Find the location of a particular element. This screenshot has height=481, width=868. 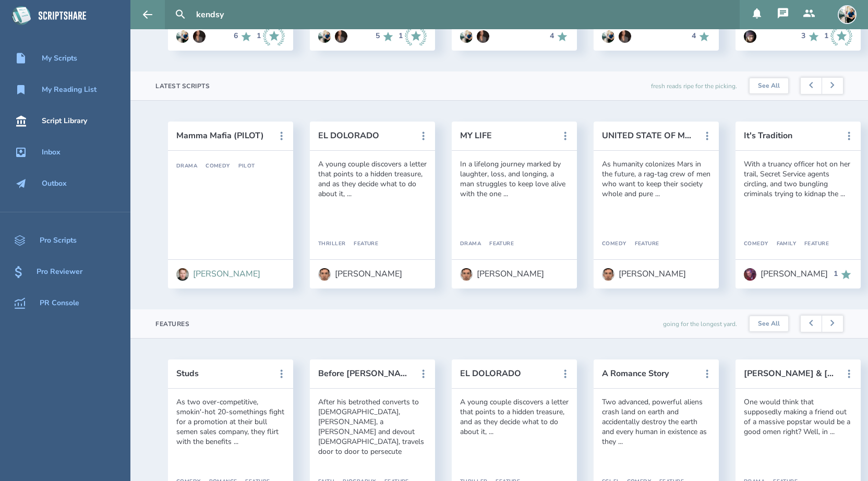

div: Pro Reviewer is located at coordinates (60, 272).